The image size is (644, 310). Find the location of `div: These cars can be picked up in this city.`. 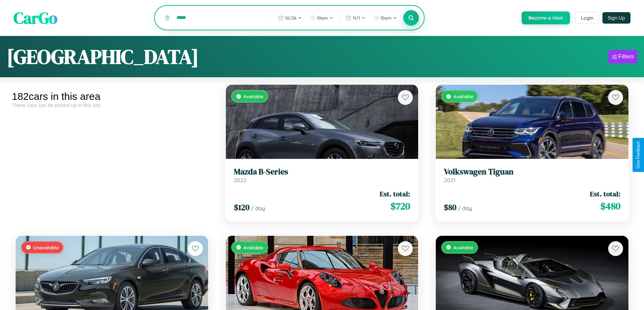

div: These cars can be picked up in this city. is located at coordinates (112, 105).